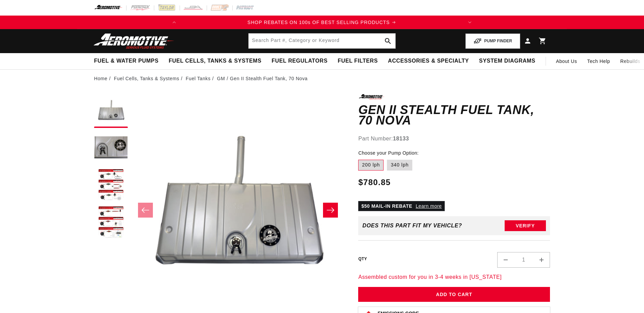 Image resolution: width=644 pixels, height=313 pixels. Describe the element at coordinates (111, 111) in the screenshot. I see `button: Load image 1 in gallery view` at that location.